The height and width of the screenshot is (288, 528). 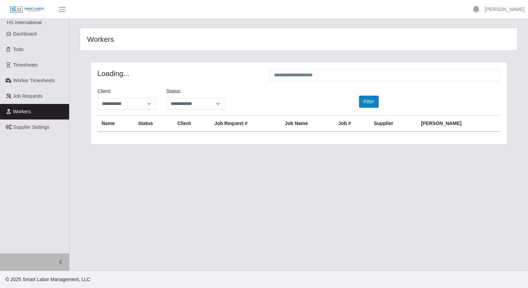 What do you see at coordinates (31, 127) in the screenshot?
I see `span: Supplier Settings` at bounding box center [31, 127].